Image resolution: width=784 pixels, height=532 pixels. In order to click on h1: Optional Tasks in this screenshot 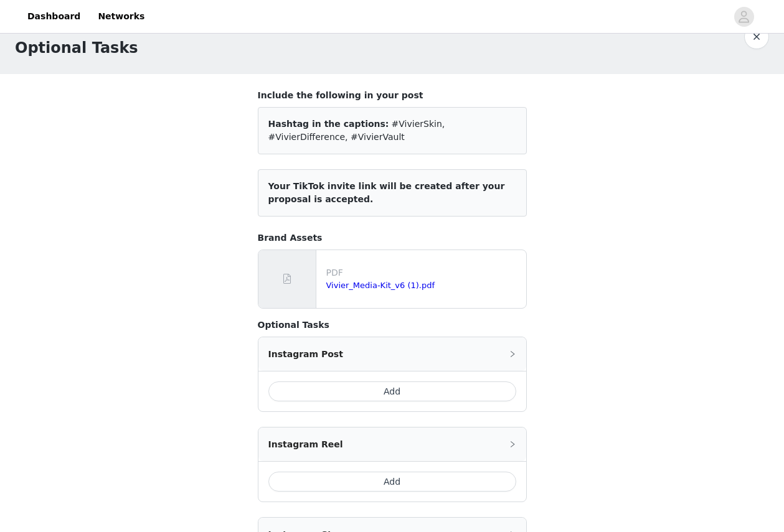, I will do `click(77, 48)`.